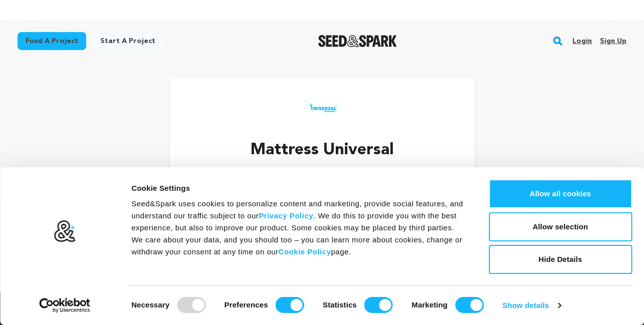 The height and width of the screenshot is (325, 644). What do you see at coordinates (430, 305) in the screenshot?
I see `strong: Marketing` at bounding box center [430, 305].